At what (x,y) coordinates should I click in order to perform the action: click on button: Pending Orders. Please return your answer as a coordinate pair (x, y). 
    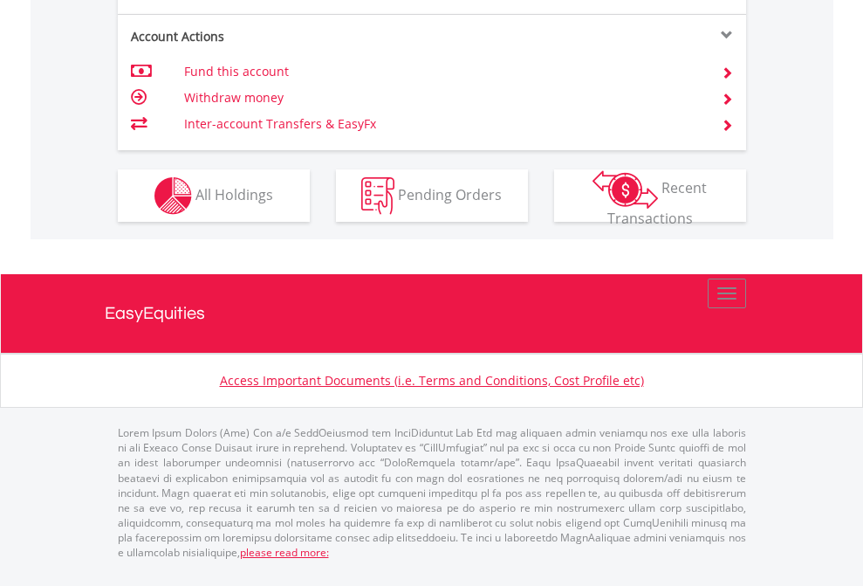
    Looking at the image, I should click on (432, 196).